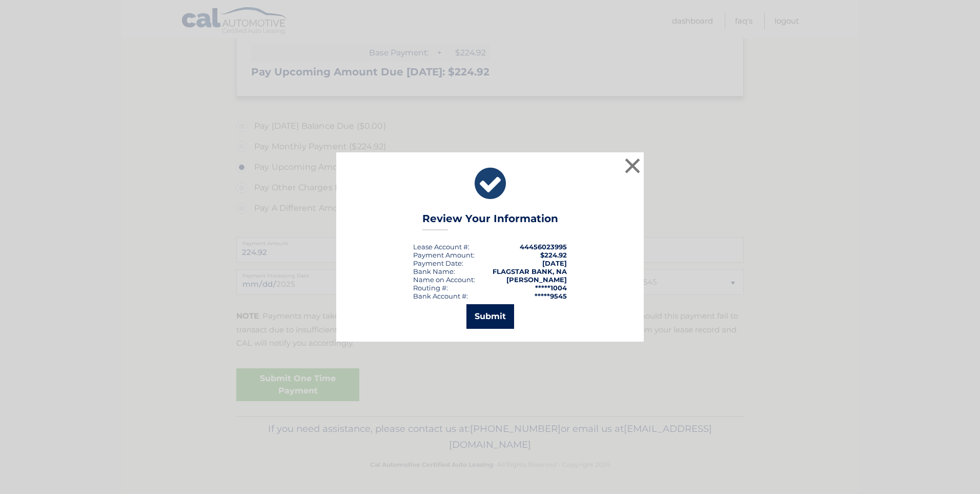 The height and width of the screenshot is (494, 980). Describe the element at coordinates (490, 316) in the screenshot. I see `button: Submit` at that location.